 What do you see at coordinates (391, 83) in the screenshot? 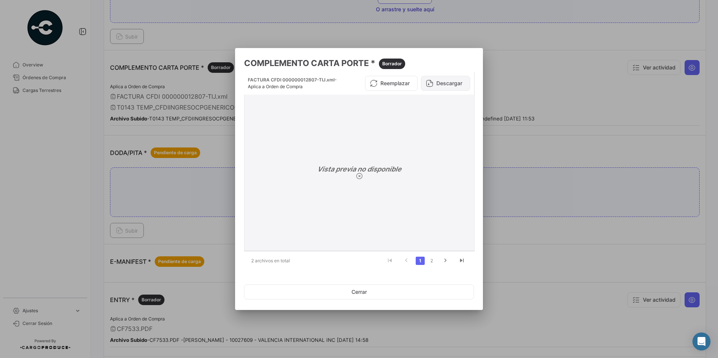
I see `button: Reemplazar` at bounding box center [391, 83].